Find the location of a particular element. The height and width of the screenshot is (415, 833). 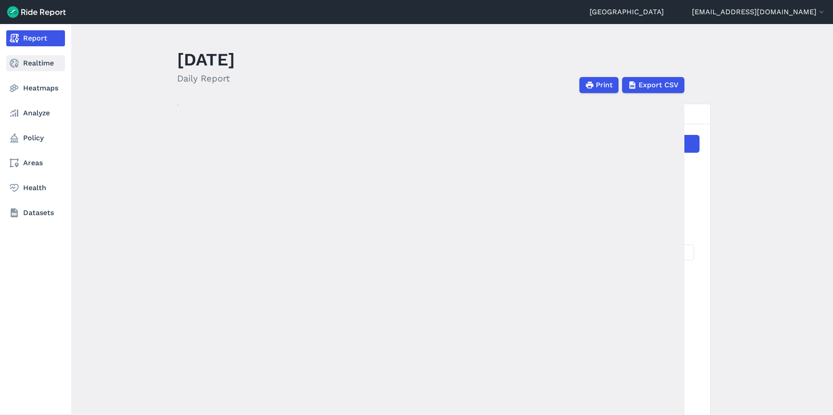

button: Export CSV is located at coordinates (653, 85).